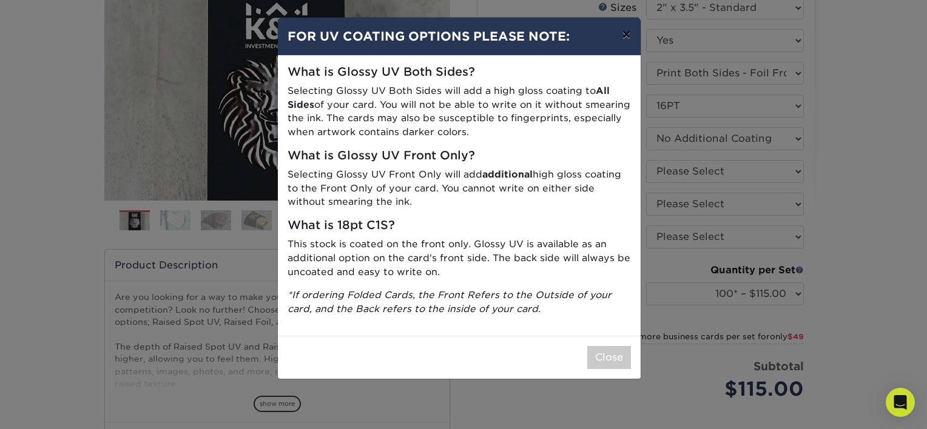  What do you see at coordinates (459, 156) in the screenshot?
I see `h5: What is Glossy UV Front Only?` at bounding box center [459, 156].